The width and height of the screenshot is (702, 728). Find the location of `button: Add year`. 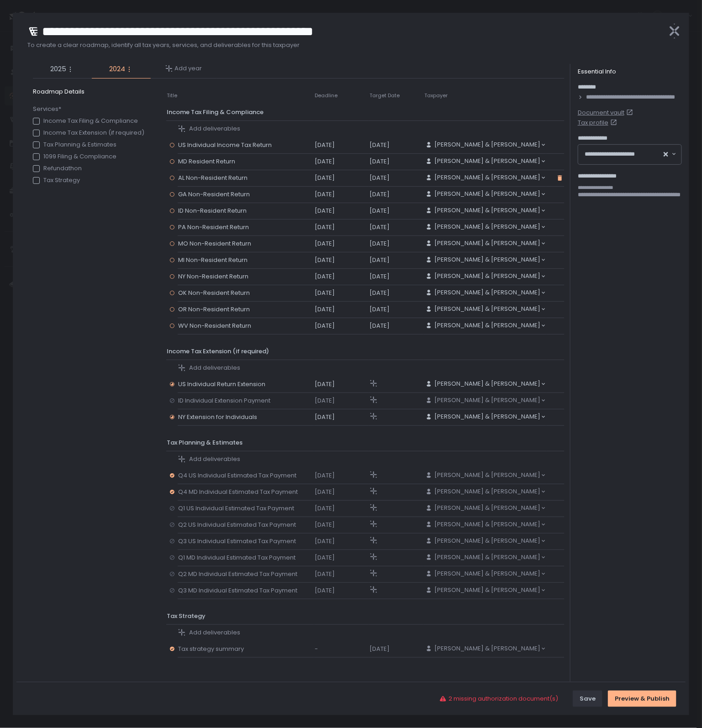

button: Add year is located at coordinates (183, 69).